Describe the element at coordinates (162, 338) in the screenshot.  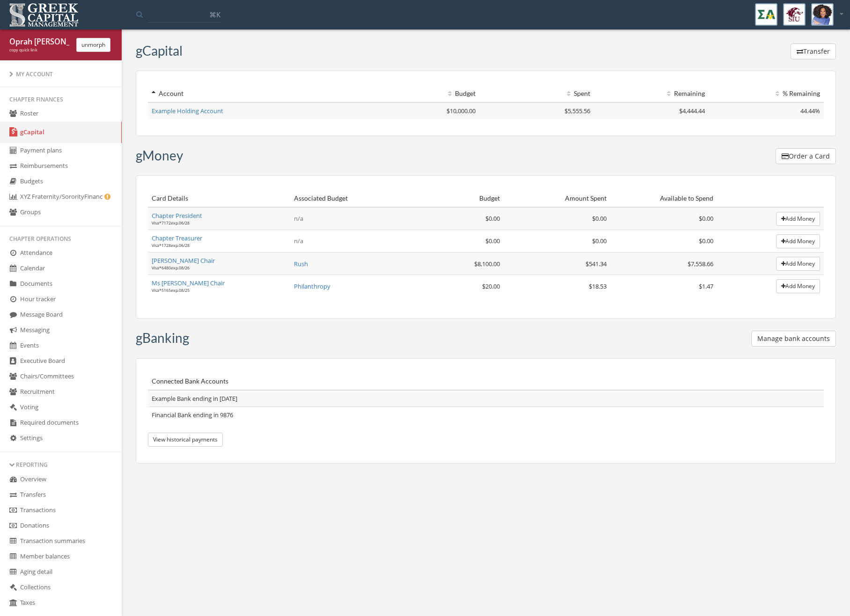
I see `h3: gBanking` at that location.